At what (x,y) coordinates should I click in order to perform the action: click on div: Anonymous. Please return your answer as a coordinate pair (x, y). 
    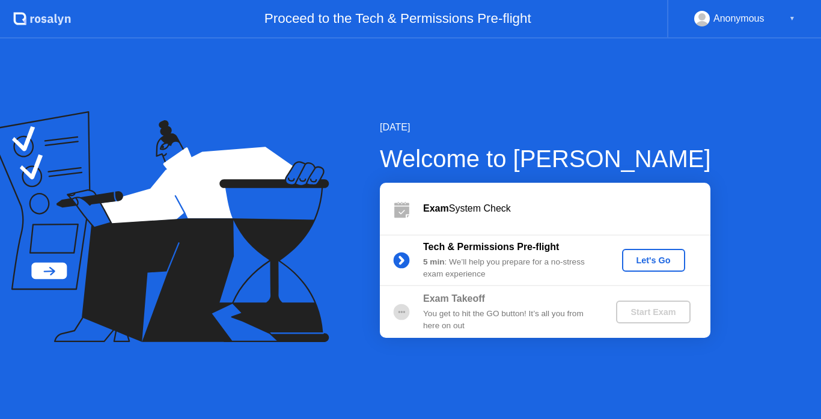
    Looking at the image, I should click on (739, 19).